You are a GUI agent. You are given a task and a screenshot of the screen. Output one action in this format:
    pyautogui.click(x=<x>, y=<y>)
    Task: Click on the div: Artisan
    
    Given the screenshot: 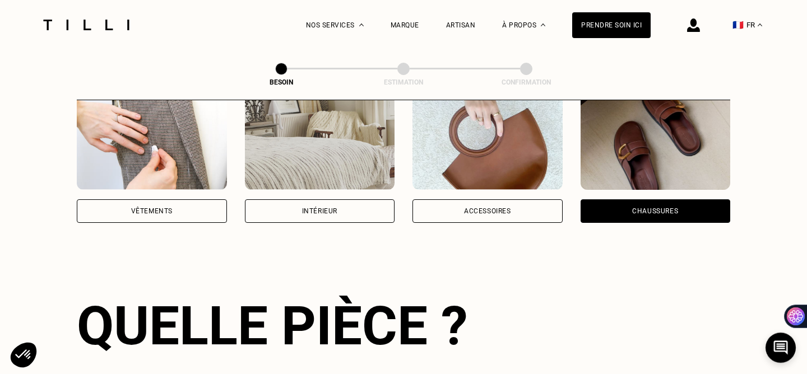 What is the action you would take?
    pyautogui.click(x=460, y=25)
    